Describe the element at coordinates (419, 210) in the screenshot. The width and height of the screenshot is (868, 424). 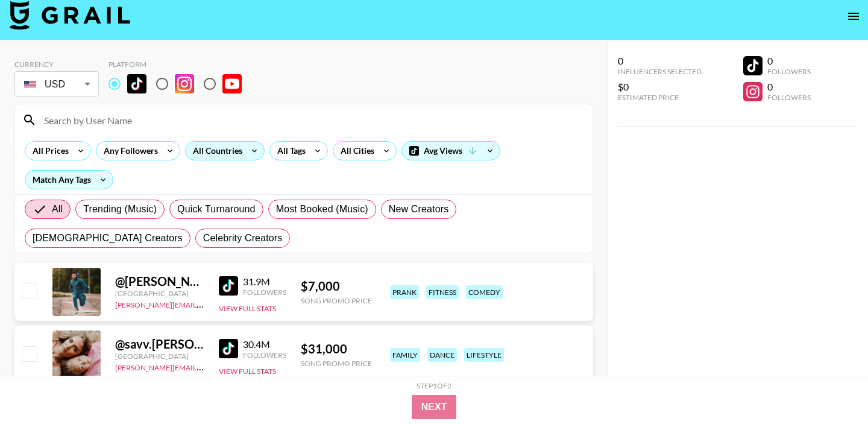
I see `span: New Creators` at that location.